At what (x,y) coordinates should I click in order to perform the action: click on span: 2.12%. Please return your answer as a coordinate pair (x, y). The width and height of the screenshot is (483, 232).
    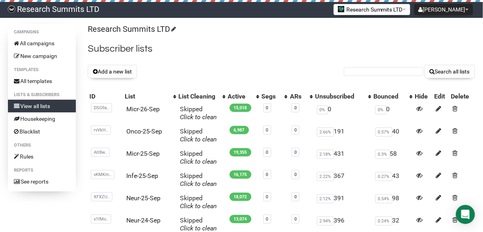
    Looking at the image, I should click on (325, 198).